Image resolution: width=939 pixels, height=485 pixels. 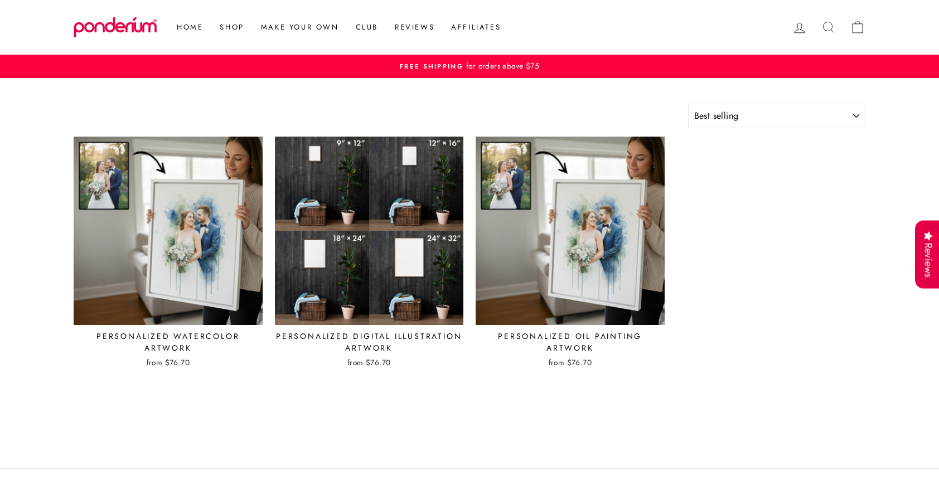 What do you see at coordinates (336, 27) in the screenshot?
I see `ul: Primary` at bounding box center [336, 27].